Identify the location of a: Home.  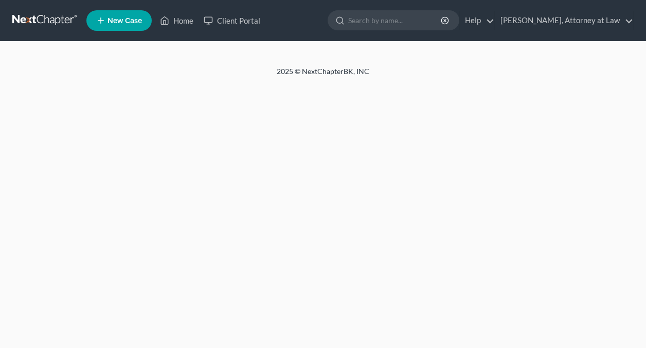
(176, 21).